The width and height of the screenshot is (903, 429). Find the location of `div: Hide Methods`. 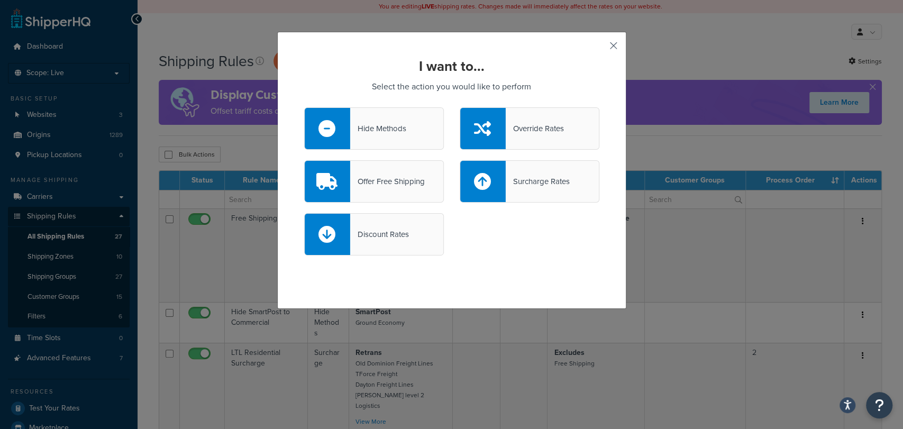

div: Hide Methods is located at coordinates (378, 129).